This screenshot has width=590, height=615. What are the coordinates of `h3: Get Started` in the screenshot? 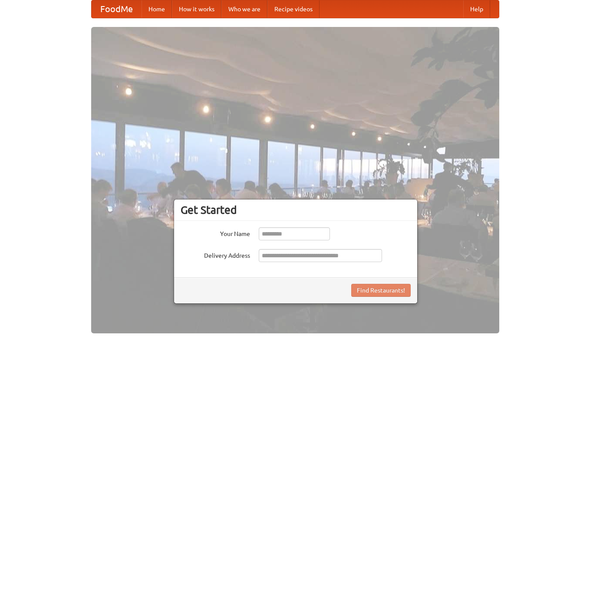 It's located at (296, 210).